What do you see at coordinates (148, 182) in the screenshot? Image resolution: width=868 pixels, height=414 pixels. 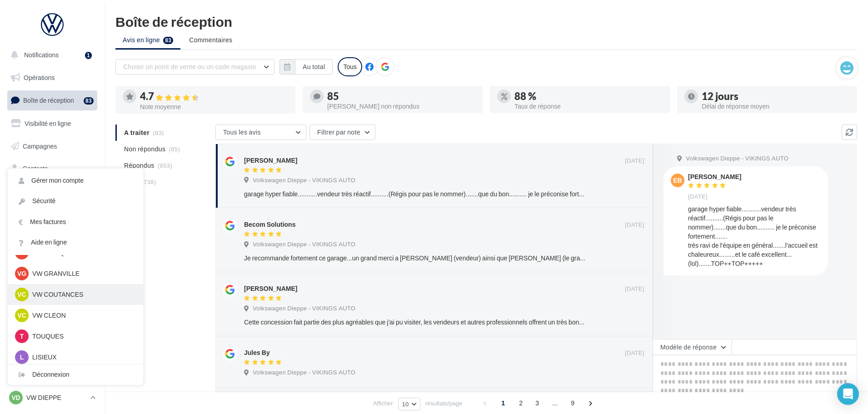 I see `span: (738)` at bounding box center [148, 182].